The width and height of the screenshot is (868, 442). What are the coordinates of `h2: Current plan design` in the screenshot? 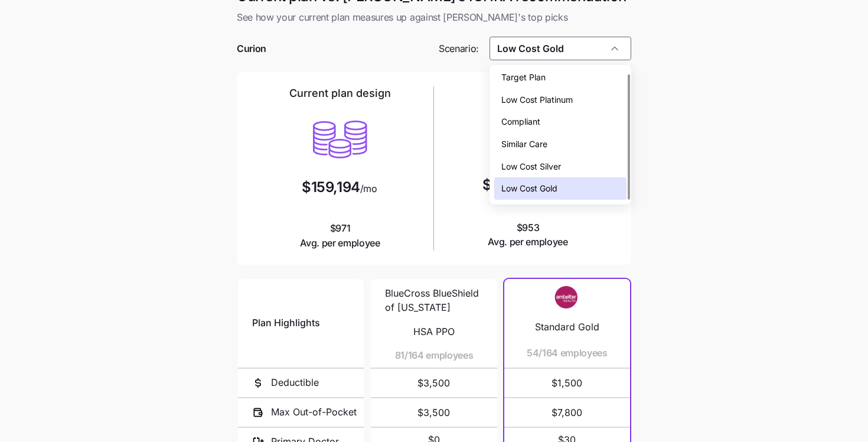 It's located at (340, 93).